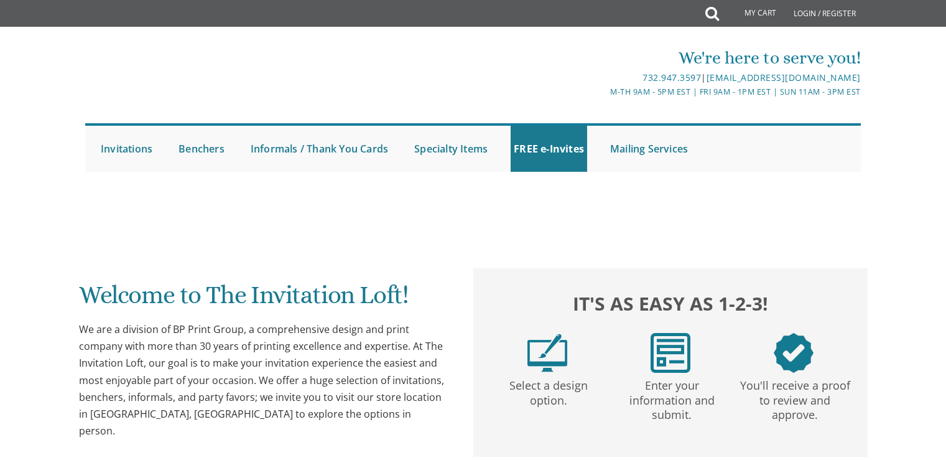 The width and height of the screenshot is (946, 460). What do you see at coordinates (672, 397) in the screenshot?
I see `p: Enter your information and submit.` at bounding box center [672, 397].